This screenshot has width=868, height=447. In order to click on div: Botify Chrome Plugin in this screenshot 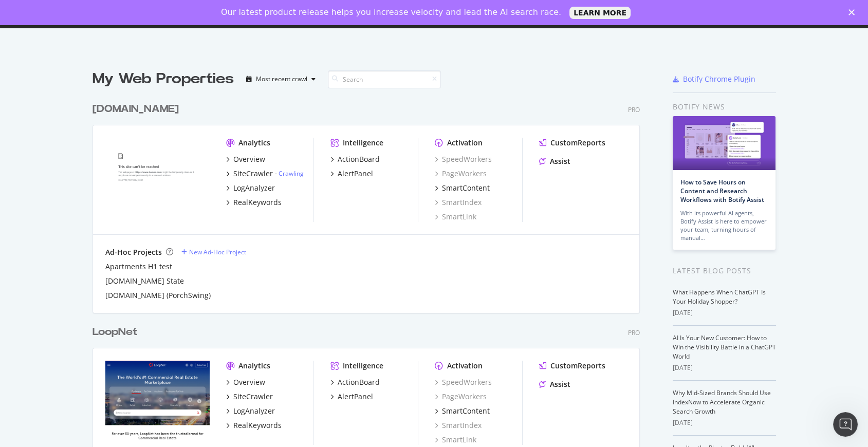, I will do `click(719, 79)`.